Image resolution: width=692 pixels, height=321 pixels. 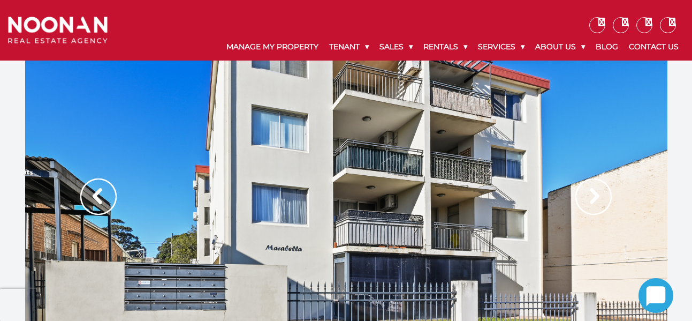 I want to click on a: Manage My Property, so click(x=272, y=47).